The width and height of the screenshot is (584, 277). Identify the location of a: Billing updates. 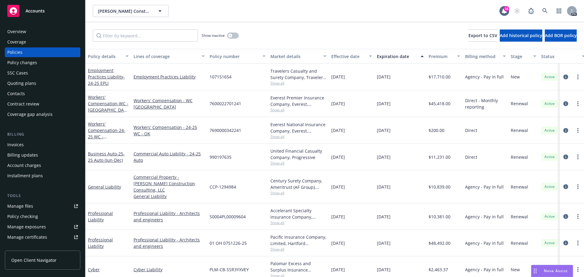
(43, 155).